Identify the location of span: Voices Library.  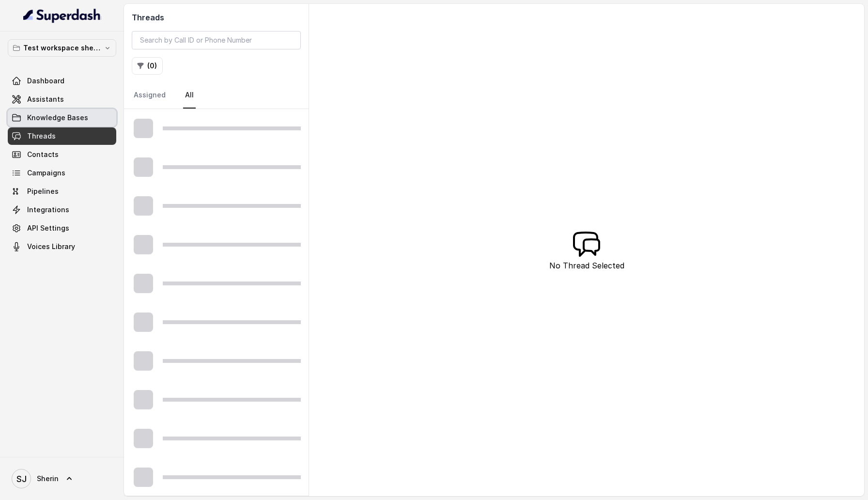
(51, 247).